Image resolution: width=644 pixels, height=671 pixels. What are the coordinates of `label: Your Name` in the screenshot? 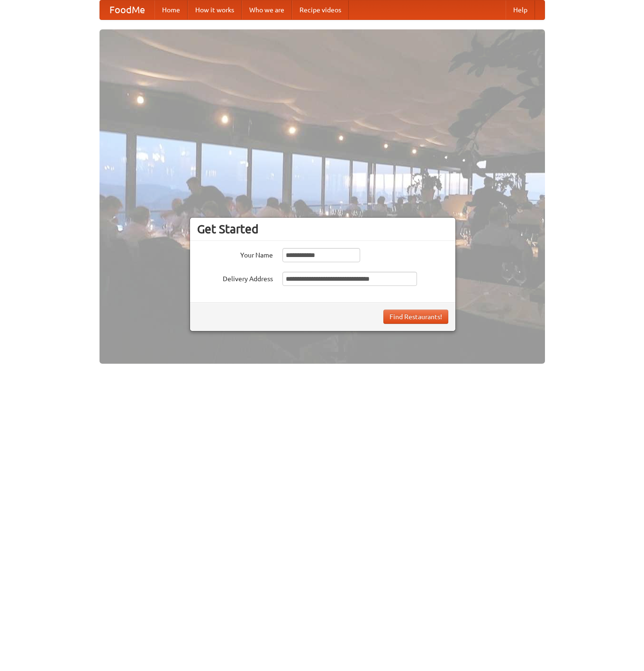 It's located at (235, 254).